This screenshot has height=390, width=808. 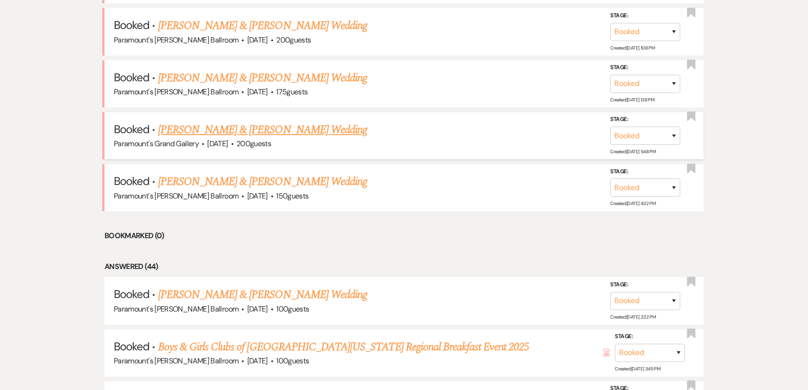 What do you see at coordinates (292, 196) in the screenshot?
I see `span: 150 guests` at bounding box center [292, 196].